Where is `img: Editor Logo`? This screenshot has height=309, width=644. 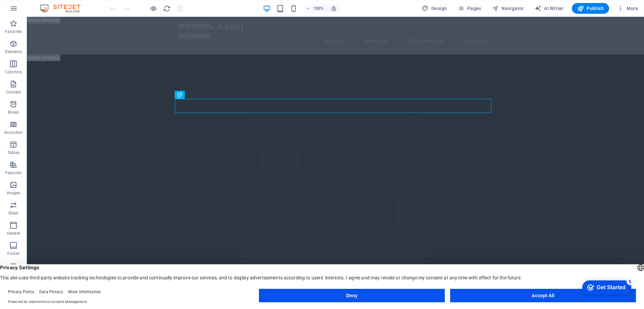 img: Editor Logo is located at coordinates (64, 8).